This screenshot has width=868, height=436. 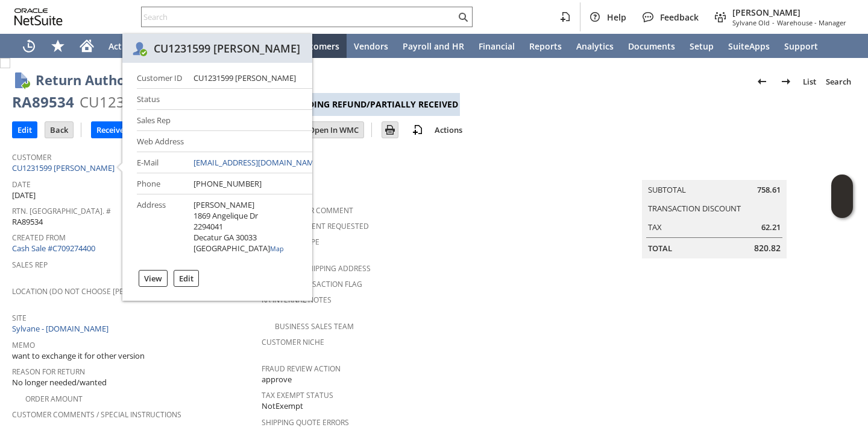 I want to click on a: Total, so click(x=660, y=248).